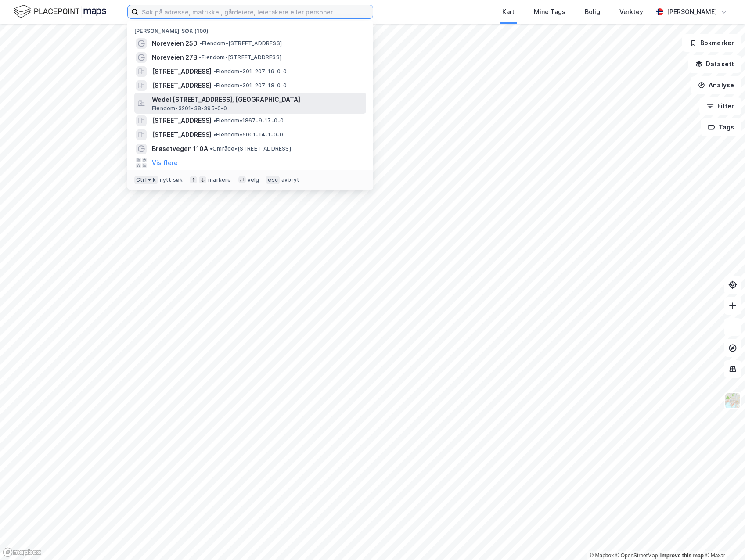 This screenshot has height=560, width=745. Describe the element at coordinates (253, 180) in the screenshot. I see `div: velg` at that location.